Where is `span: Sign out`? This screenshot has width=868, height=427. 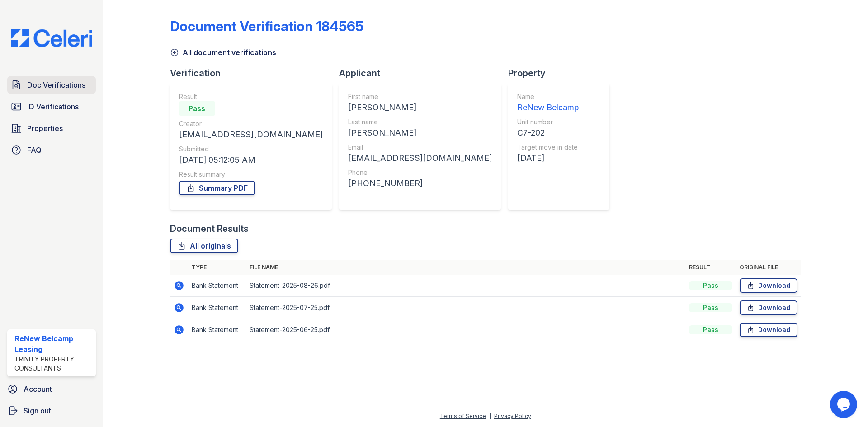
span: Sign out is located at coordinates (37, 410).